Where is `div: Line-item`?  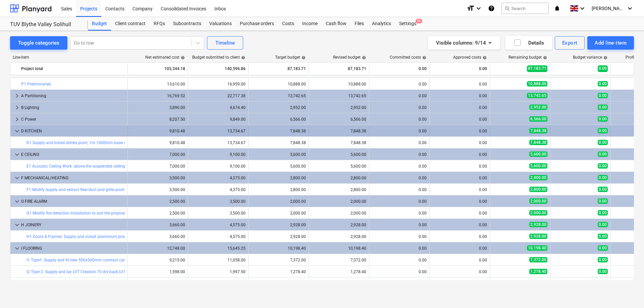
div: Line-item is located at coordinates (69, 58).